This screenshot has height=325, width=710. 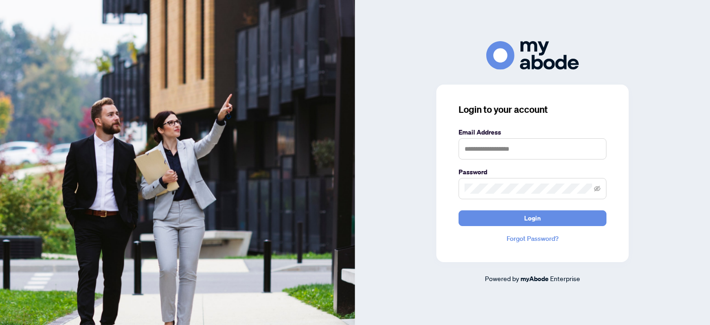 I want to click on span: Login, so click(x=532, y=218).